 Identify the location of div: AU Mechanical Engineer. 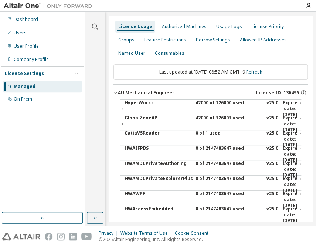
(146, 93).